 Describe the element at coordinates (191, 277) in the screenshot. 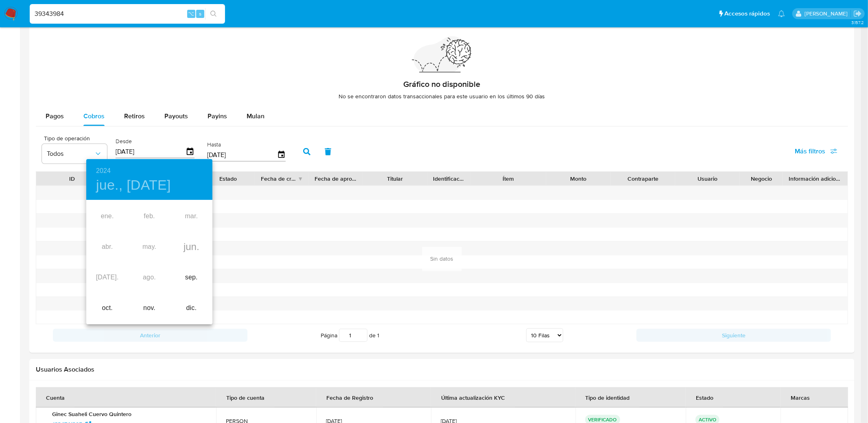

I see `div: sep.` at that location.